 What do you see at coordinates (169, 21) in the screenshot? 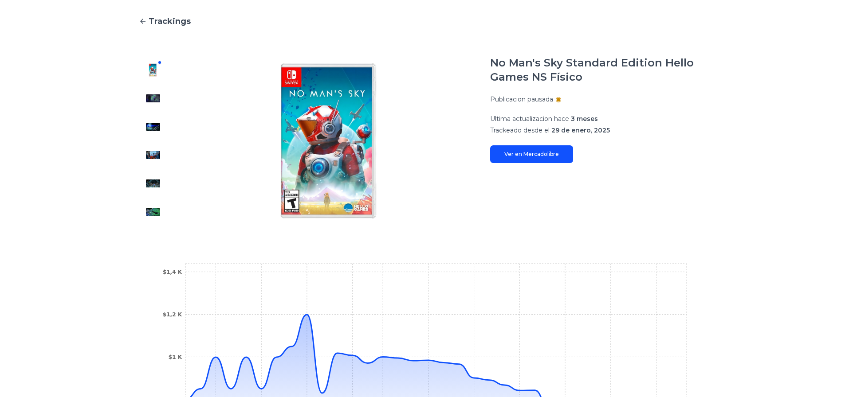
I see `span: Trackings` at bounding box center [169, 21].